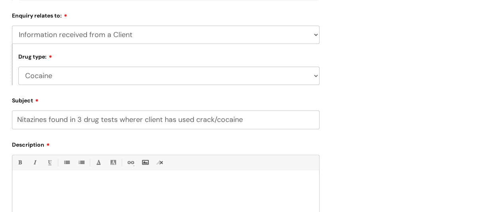  Describe the element at coordinates (20, 162) in the screenshot. I see `a: Bold (Ctrl-B)` at that location.